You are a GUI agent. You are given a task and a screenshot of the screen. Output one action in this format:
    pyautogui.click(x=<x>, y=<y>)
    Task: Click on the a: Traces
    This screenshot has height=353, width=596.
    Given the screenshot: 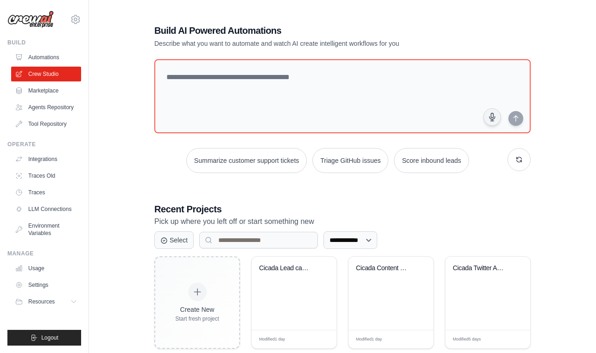 What is the action you would take?
    pyautogui.click(x=46, y=193)
    